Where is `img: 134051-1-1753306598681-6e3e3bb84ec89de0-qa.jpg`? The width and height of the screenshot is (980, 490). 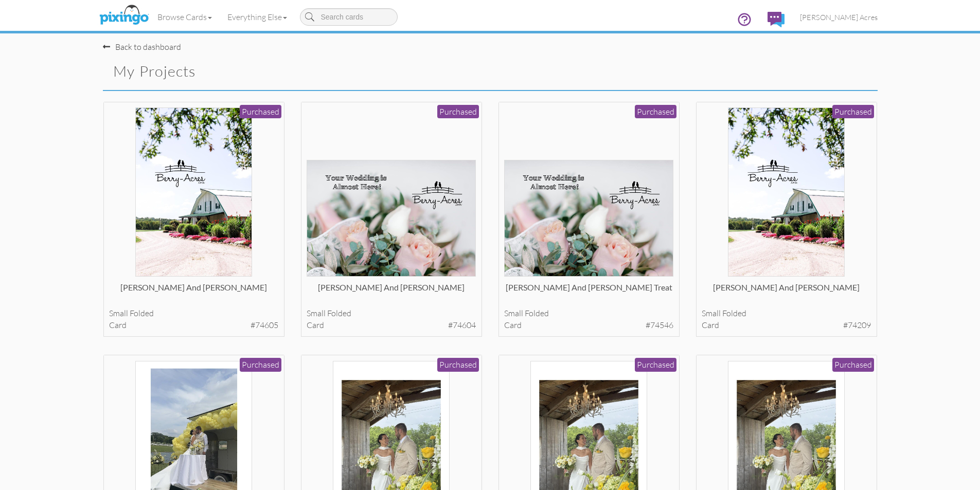 img: 134051-1-1753306598681-6e3e3bb84ec89de0-qa.jpg is located at coordinates (786, 192).